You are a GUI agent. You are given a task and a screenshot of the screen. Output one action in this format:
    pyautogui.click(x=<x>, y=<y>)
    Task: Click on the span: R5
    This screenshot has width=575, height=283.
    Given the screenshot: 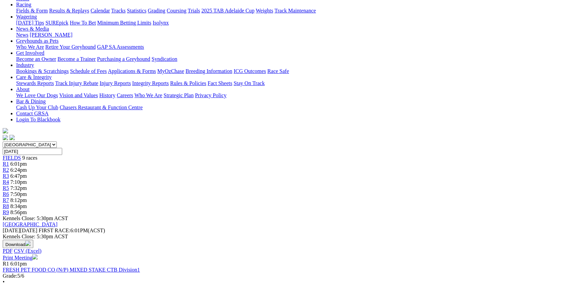 What is the action you would take?
    pyautogui.click(x=6, y=188)
    